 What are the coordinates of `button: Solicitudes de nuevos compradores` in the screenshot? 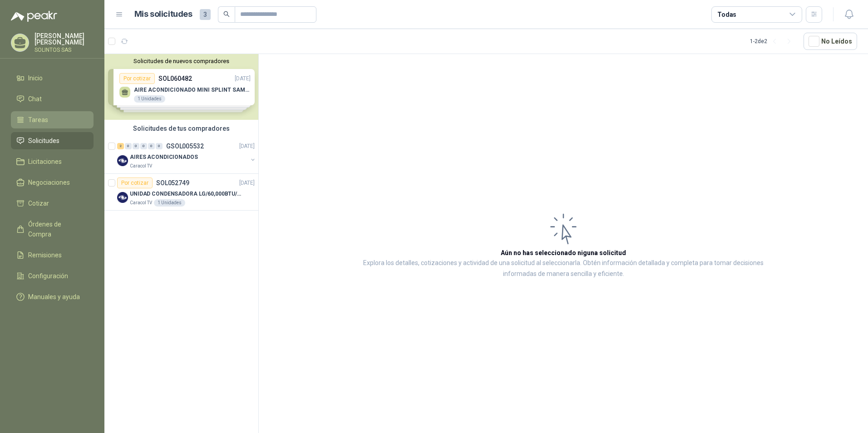 It's located at (181, 61).